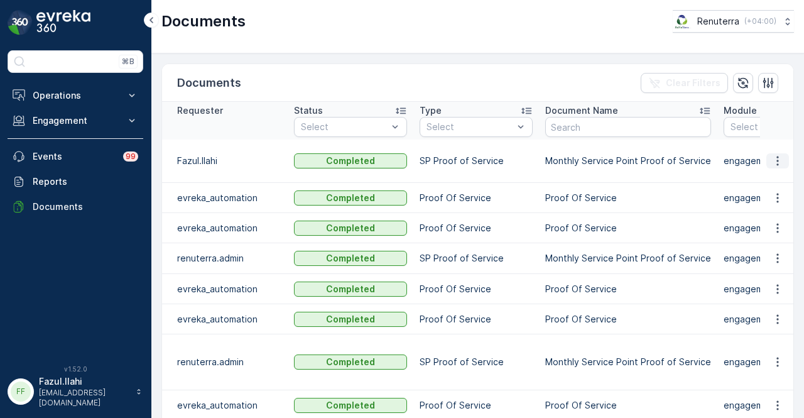  I want to click on a: Reports, so click(75, 182).